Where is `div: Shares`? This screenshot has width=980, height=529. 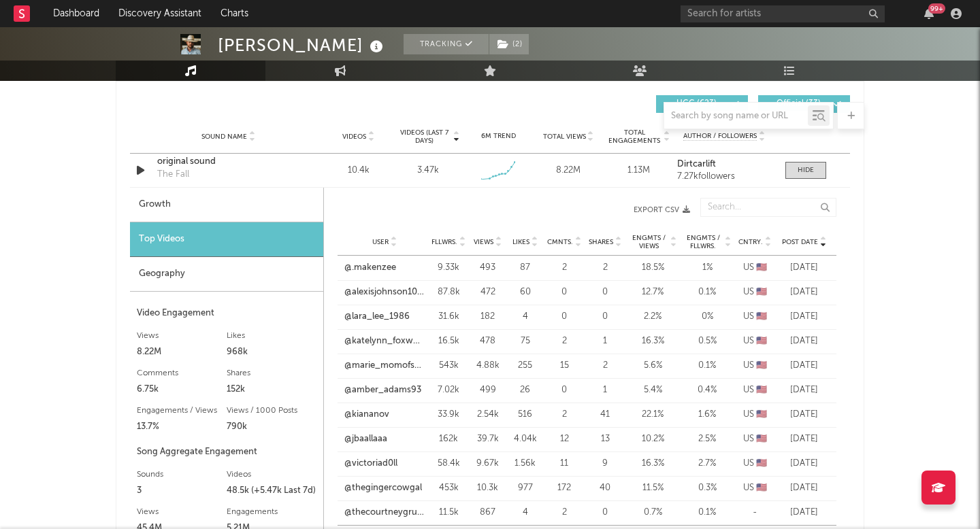 div: Shares is located at coordinates (272, 374).